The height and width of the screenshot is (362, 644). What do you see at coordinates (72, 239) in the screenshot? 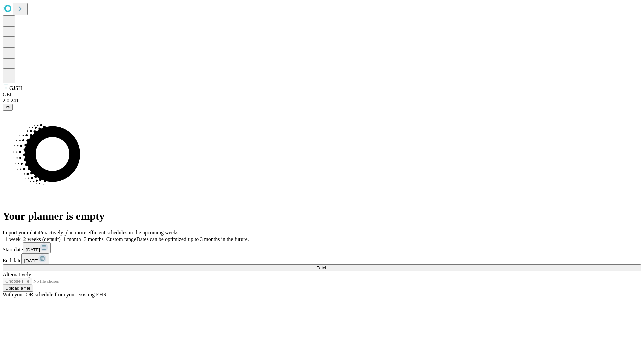
I see `span: 1 month` at bounding box center [72, 239].